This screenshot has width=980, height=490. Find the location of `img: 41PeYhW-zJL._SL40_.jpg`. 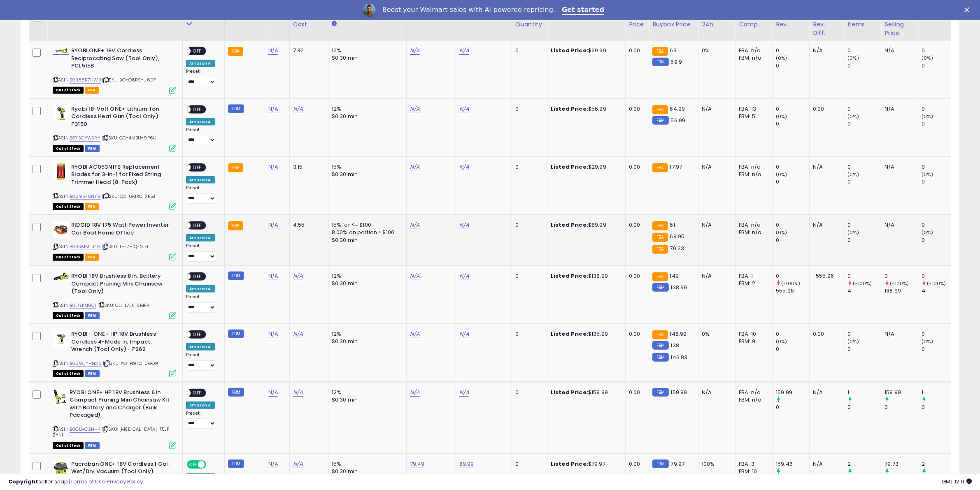

img: 41PeYhW-zJL._SL40_.jpg is located at coordinates (61, 230).